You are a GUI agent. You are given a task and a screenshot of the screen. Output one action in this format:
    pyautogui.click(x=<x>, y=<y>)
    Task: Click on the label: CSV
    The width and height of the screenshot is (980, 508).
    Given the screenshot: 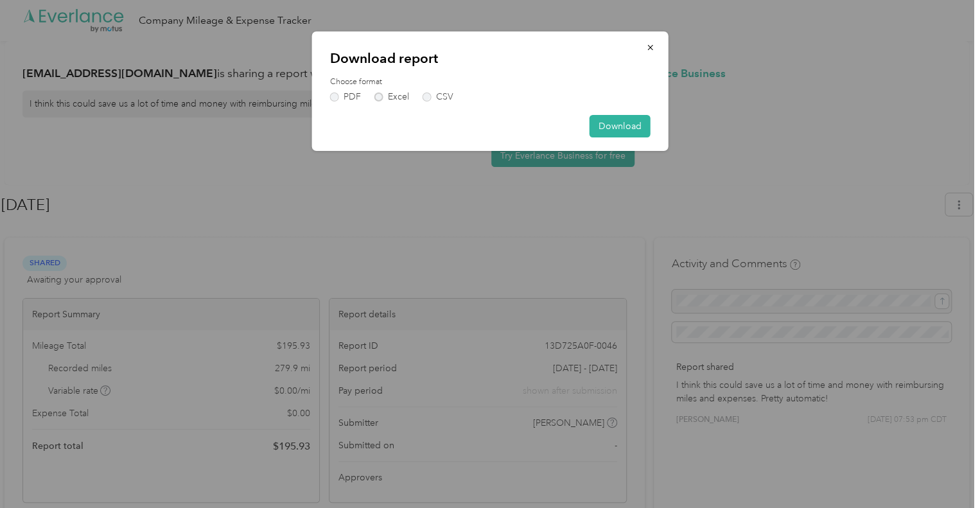 What is the action you would take?
    pyautogui.click(x=438, y=97)
    